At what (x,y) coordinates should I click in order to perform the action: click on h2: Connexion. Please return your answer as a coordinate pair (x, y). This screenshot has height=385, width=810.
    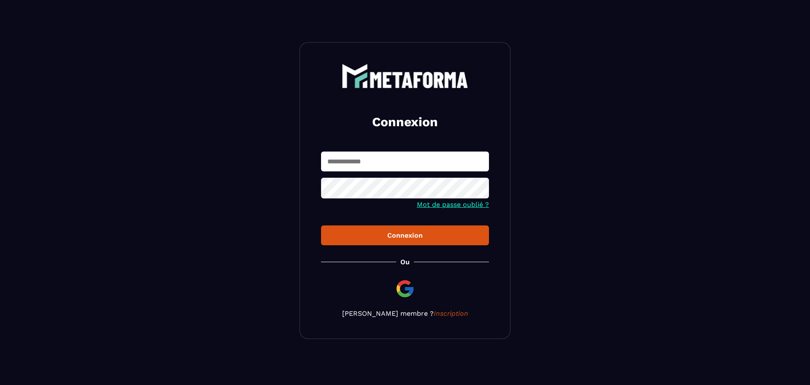
    Looking at the image, I should click on (405, 122).